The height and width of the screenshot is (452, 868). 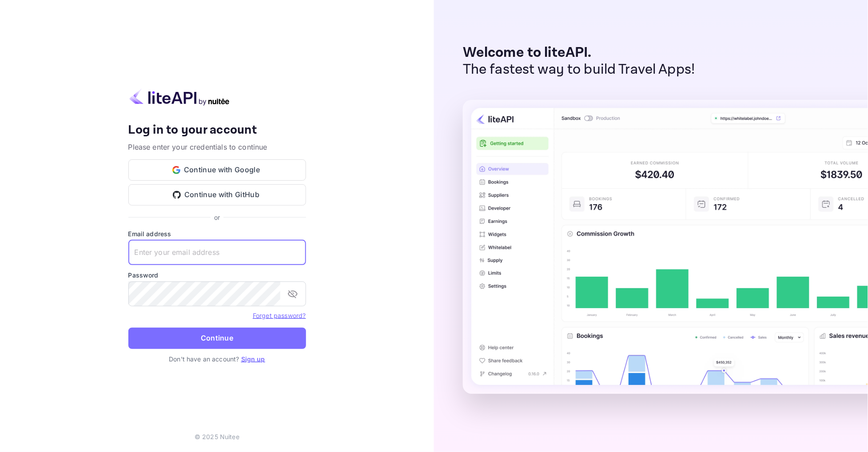 What do you see at coordinates (217, 275) in the screenshot?
I see `label: Password` at bounding box center [217, 275].